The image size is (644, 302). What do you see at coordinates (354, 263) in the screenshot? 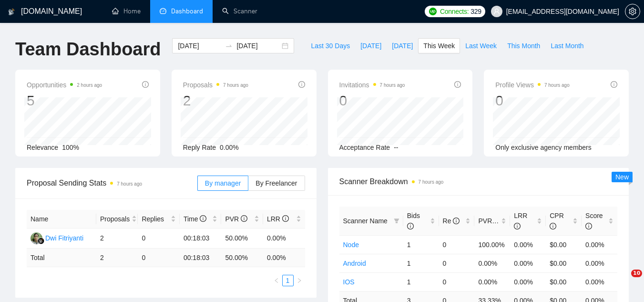
I see `a: Android` at bounding box center [354, 263].